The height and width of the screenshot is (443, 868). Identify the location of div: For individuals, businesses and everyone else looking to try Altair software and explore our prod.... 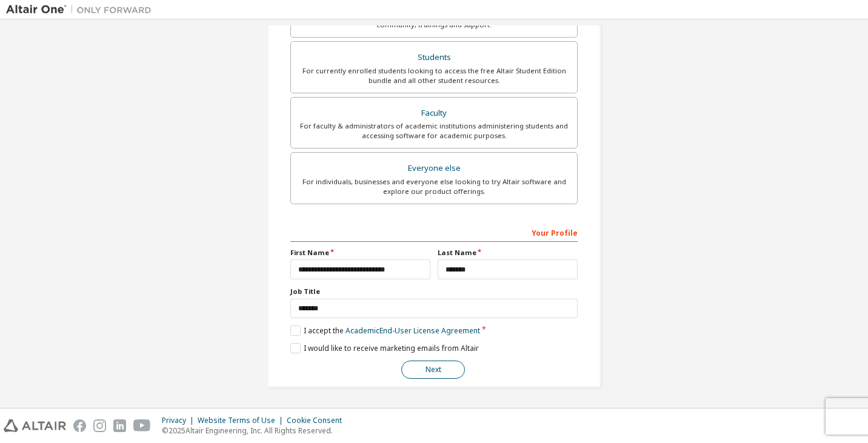
(434, 187).